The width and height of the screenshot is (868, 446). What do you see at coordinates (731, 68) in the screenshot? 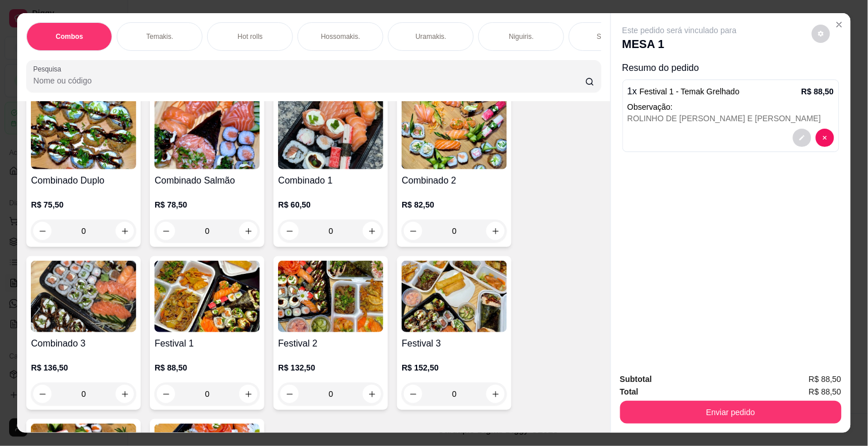
I see `p: Resumo do pedido` at bounding box center [731, 68].